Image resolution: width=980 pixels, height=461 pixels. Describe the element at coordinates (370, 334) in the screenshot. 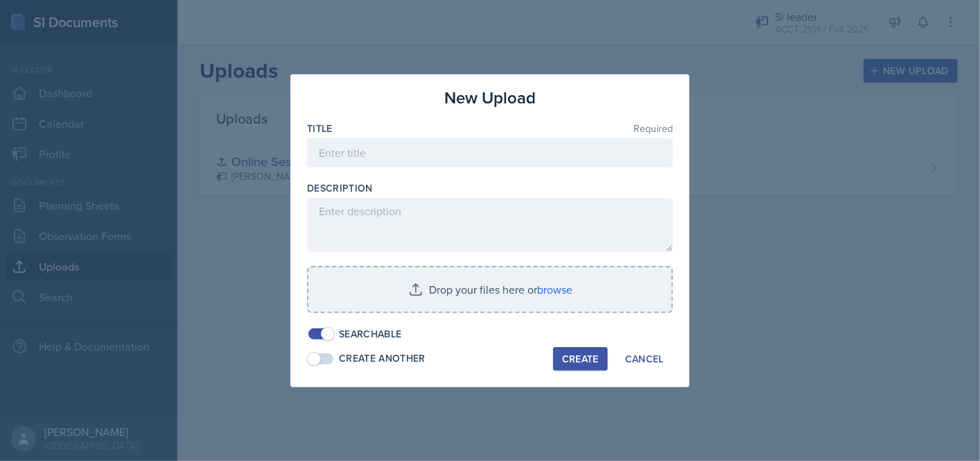

I see `div: Searchable` at that location.